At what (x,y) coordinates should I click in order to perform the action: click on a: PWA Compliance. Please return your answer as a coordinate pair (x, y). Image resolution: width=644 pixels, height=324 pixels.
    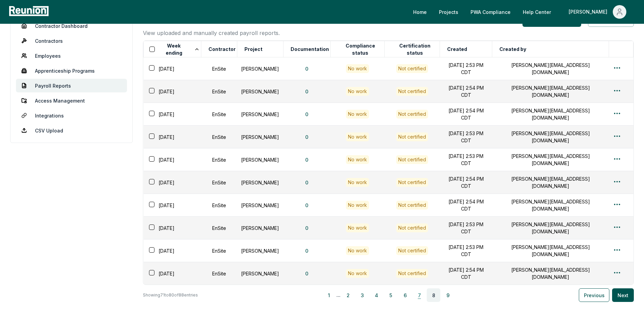
    Looking at the image, I should click on (490, 12).